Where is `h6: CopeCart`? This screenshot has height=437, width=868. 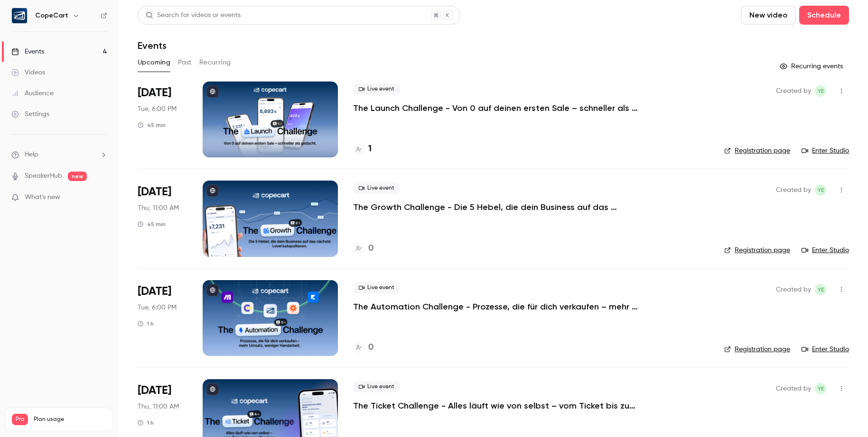 h6: CopeCart is located at coordinates (52, 16).